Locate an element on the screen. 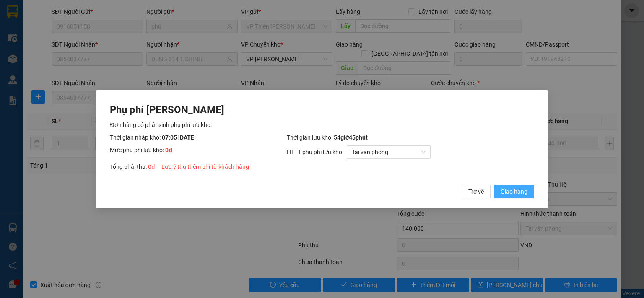 The image size is (644, 298). span: 54 giờ 45 phút is located at coordinates (350, 137).